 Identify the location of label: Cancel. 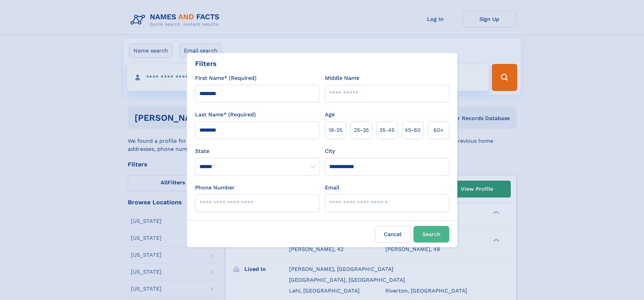
(393, 234).